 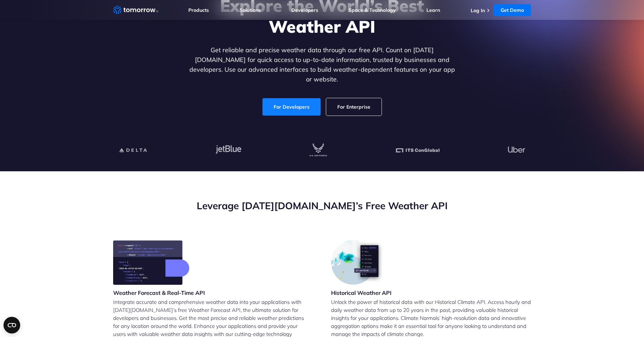 What do you see at coordinates (305, 10) in the screenshot?
I see `a: Developers` at bounding box center [305, 10].